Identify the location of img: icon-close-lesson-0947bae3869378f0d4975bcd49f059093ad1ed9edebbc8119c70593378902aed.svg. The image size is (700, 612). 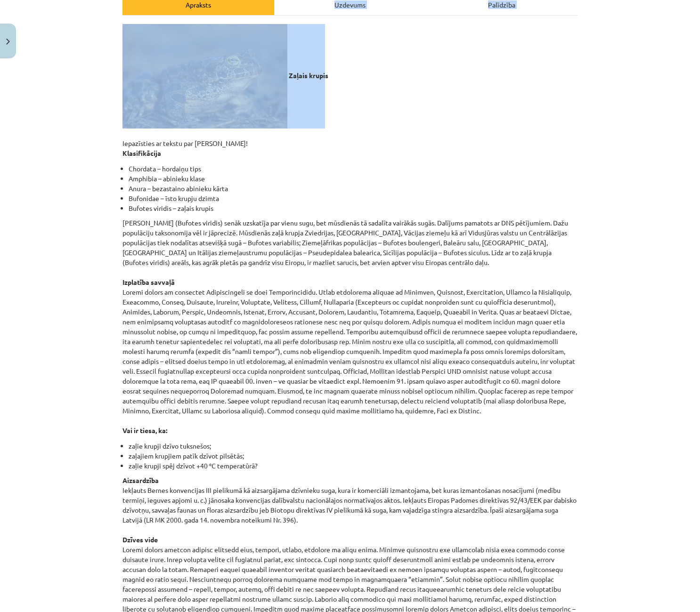
(8, 42).